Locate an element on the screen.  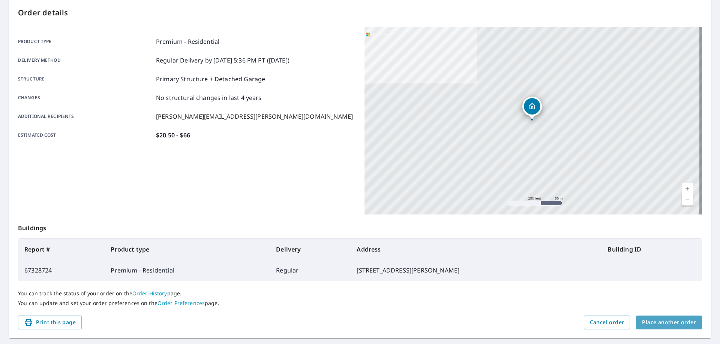
p: Order details is located at coordinates (360, 13).